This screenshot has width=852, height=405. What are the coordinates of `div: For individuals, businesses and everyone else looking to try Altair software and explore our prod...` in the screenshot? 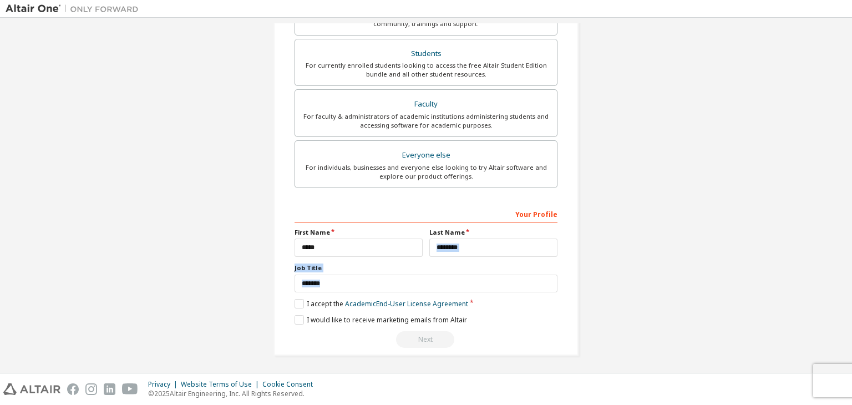 It's located at (426, 172).